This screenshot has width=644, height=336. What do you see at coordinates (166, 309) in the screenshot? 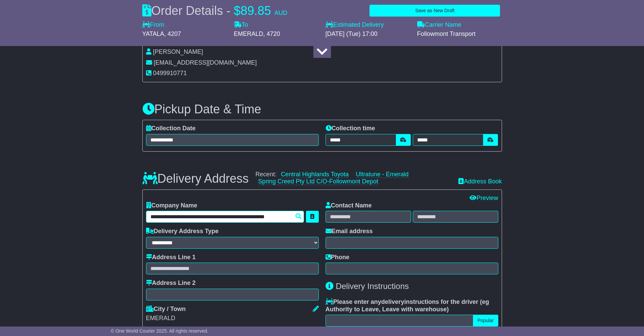
I see `label: City / Town` at bounding box center [166, 309].